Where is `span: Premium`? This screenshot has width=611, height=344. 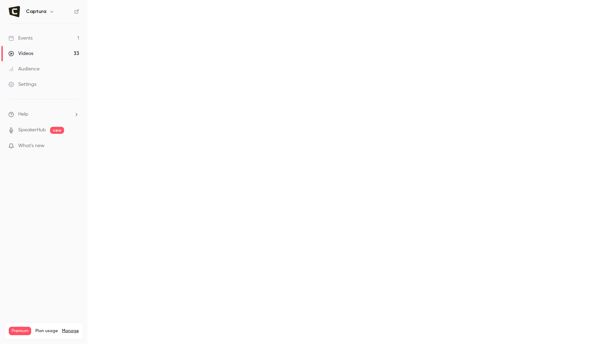
span: Premium is located at coordinates (20, 331).